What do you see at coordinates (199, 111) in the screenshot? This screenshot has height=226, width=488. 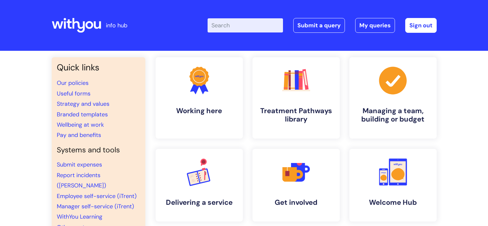 I see `h4: Working here` at bounding box center [199, 111].